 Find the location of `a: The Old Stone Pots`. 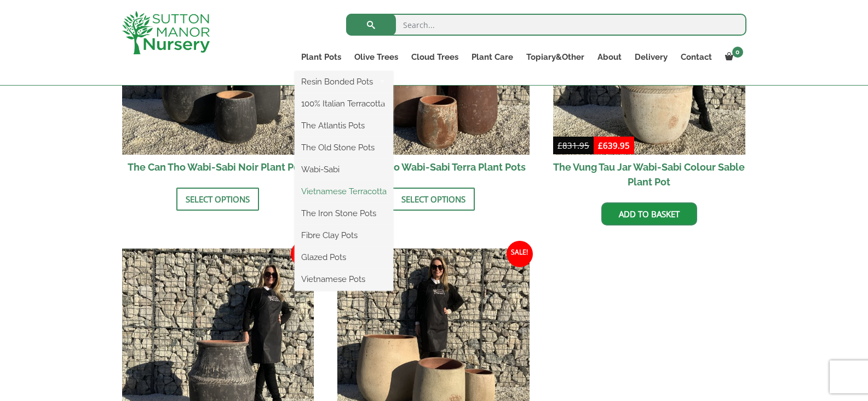

a: The Old Stone Pots is located at coordinates (344, 147).